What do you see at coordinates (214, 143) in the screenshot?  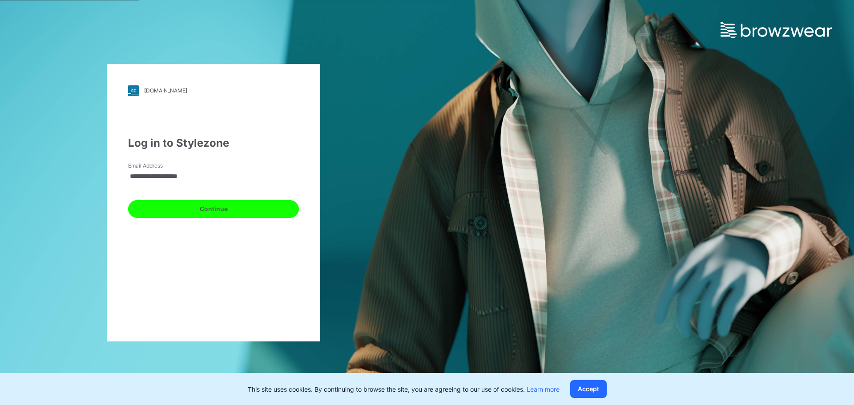 I see `div: Log in to Stylezone` at bounding box center [214, 143].